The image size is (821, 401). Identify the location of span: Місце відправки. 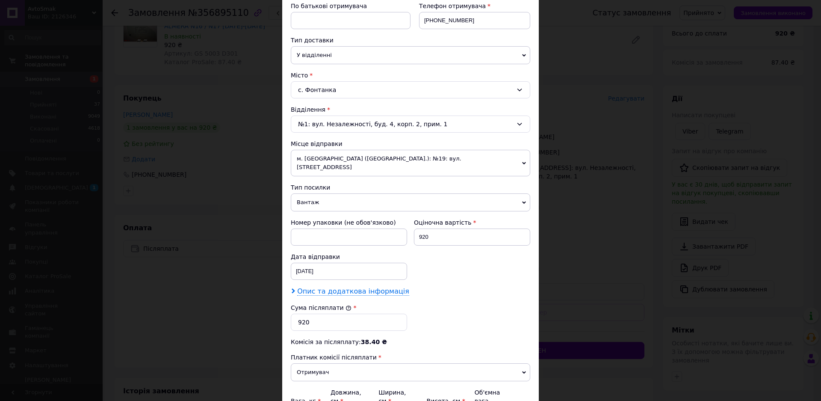
(316, 144).